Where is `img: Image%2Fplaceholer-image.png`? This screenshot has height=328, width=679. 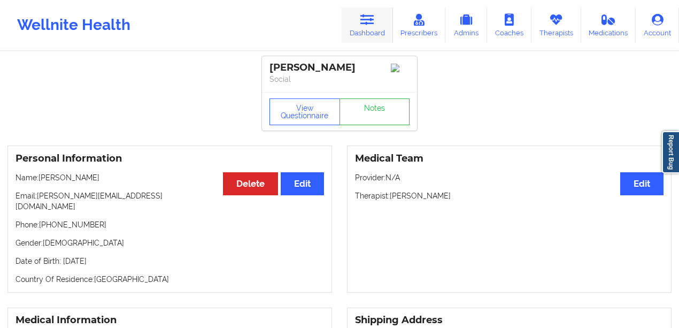 img: Image%2Fplaceholer-image.png is located at coordinates (400, 68).